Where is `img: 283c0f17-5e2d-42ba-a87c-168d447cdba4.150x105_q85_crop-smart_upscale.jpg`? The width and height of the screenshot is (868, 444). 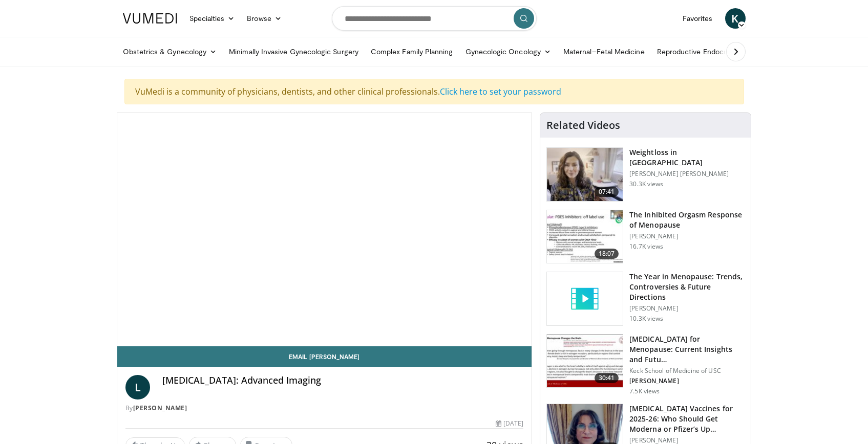
img: 283c0f17-5e2d-42ba-a87c-168d447cdba4.150x105_q85_crop-smart_upscale.jpg is located at coordinates (585, 237).